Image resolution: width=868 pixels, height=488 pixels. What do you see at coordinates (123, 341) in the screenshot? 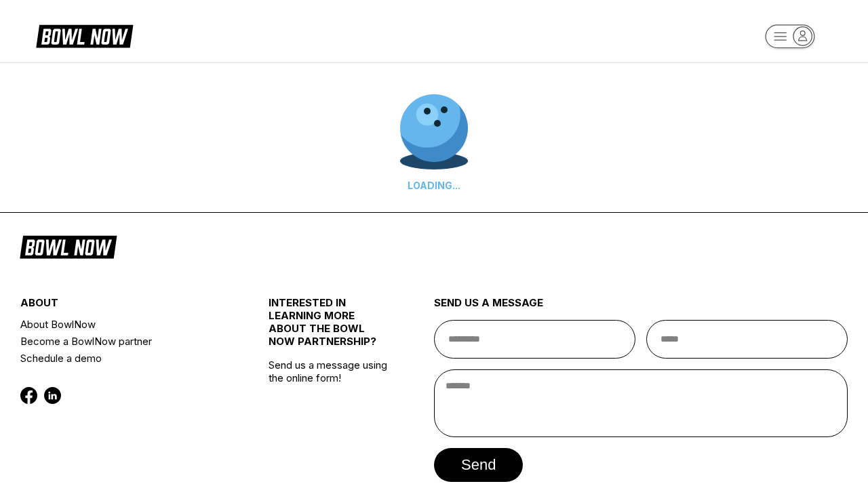
I see `a: Become a BowlNow partner` at bounding box center [123, 341].